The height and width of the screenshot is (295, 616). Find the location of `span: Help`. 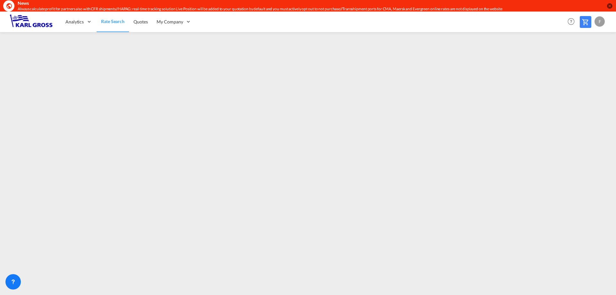

span: Help is located at coordinates (571, 21).